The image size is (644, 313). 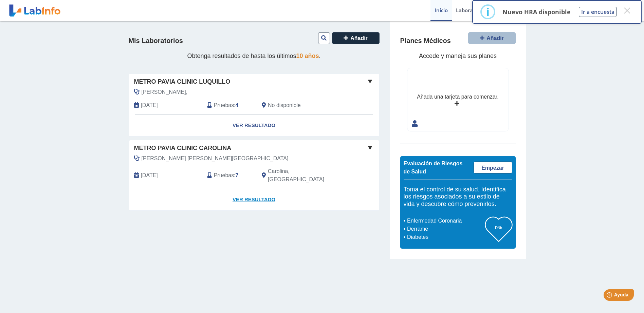 I want to click on span: Rivera,, so click(x=165, y=92).